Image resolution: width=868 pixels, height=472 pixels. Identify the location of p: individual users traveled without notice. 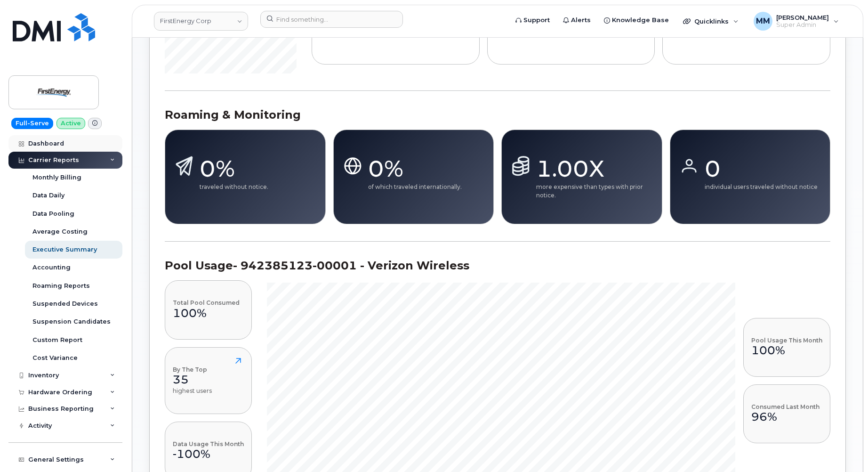
(761, 186).